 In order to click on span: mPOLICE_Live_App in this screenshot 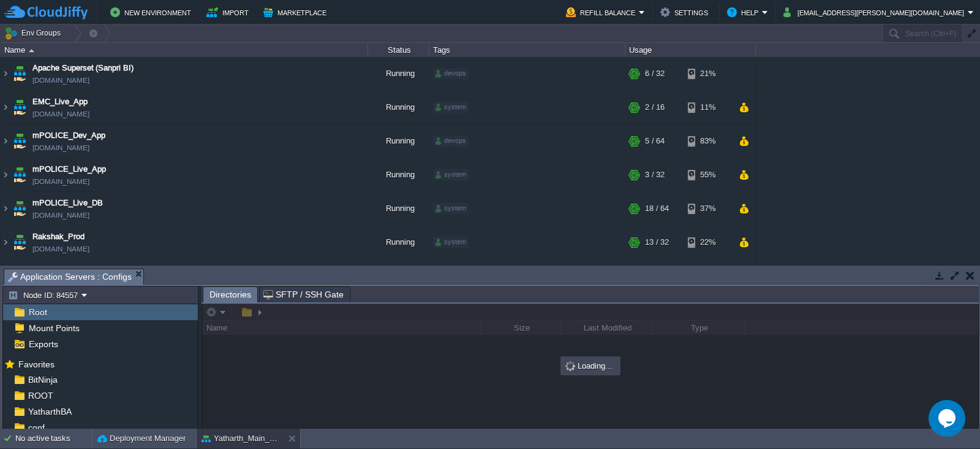, I will do `click(69, 169)`.